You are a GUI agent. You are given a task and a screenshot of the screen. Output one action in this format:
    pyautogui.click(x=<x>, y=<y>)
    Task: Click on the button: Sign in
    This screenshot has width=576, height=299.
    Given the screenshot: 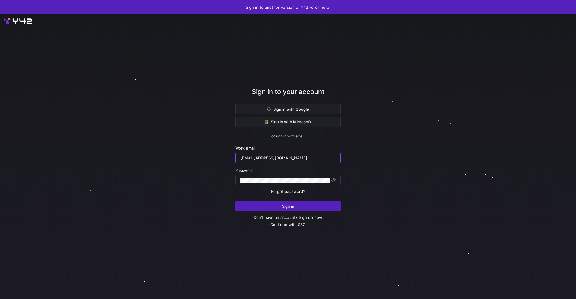 What is the action you would take?
    pyautogui.click(x=288, y=206)
    